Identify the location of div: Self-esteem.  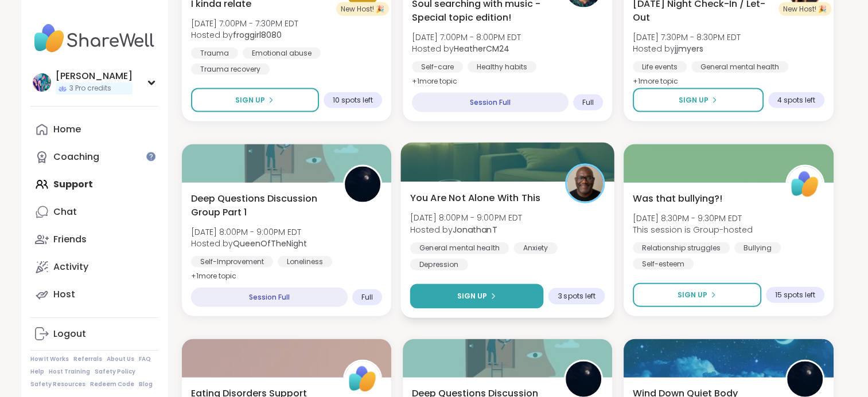
(663, 264).